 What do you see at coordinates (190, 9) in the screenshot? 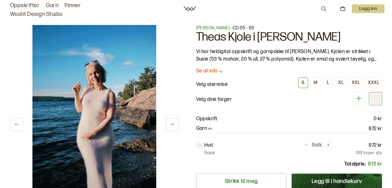
I see `a: Woolit` at bounding box center [190, 9].